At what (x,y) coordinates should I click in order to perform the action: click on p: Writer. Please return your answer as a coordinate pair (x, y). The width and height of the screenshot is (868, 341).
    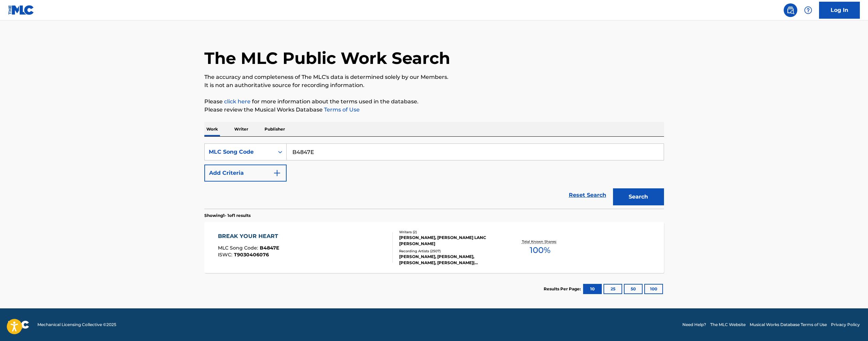
    Looking at the image, I should click on (241, 129).